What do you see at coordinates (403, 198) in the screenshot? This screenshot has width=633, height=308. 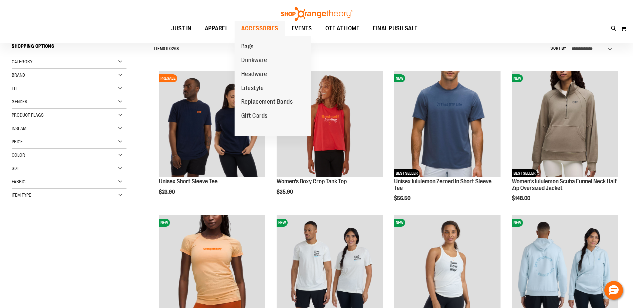 I see `span: $56.50` at bounding box center [403, 198].